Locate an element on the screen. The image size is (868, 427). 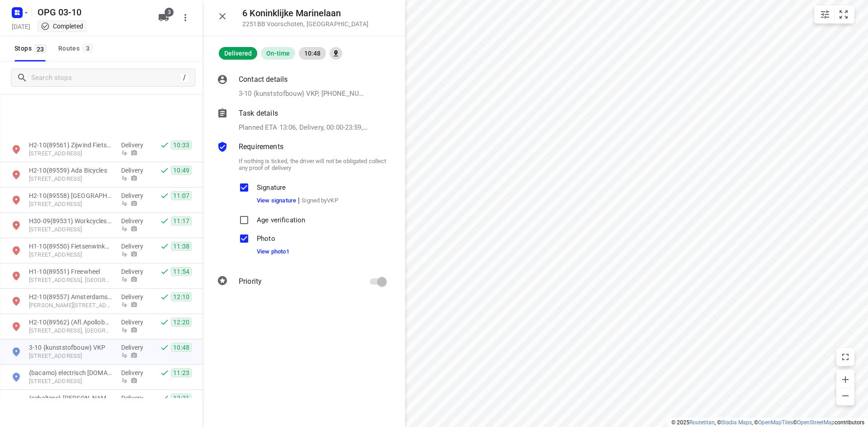
li: © 2025 , © , © © contributors is located at coordinates (768, 423).